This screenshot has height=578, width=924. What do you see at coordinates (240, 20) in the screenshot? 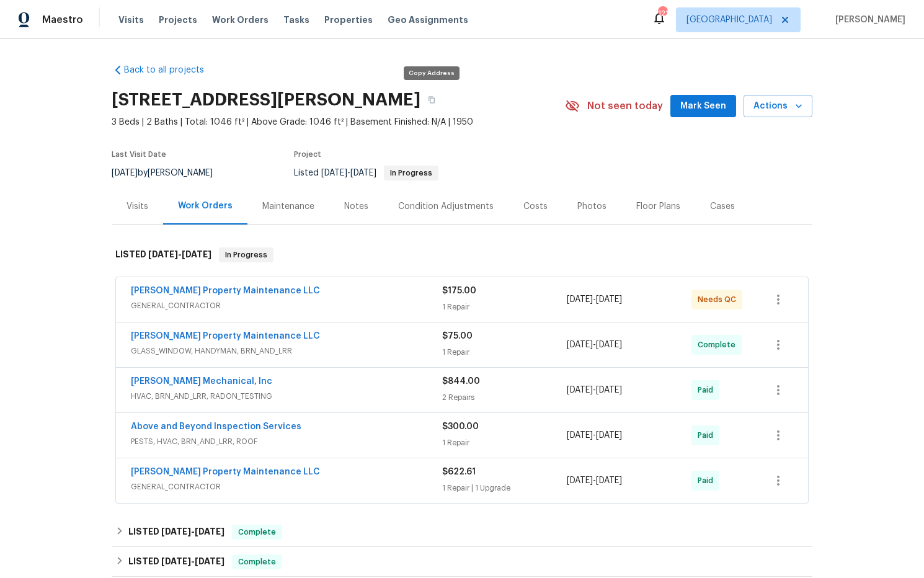
I see `span: Work Orders` at bounding box center [240, 20].